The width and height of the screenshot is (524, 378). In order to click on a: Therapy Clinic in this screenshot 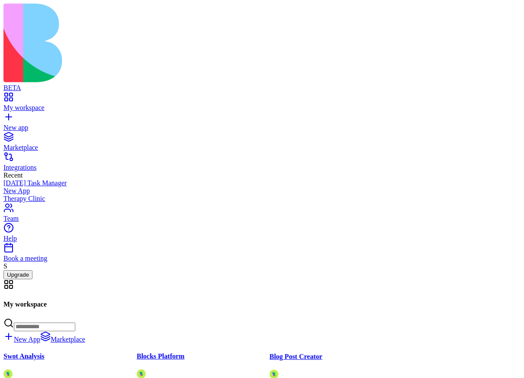, I will do `click(262, 199)`.